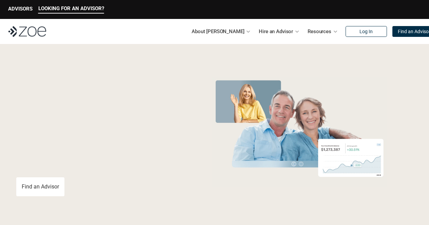 Image resolution: width=429 pixels, height=225 pixels. Describe the element at coordinates (299, 193) in the screenshot. I see `em: The information in the visuals above is for illustrative purposes only and does not represent an ...` at that location.